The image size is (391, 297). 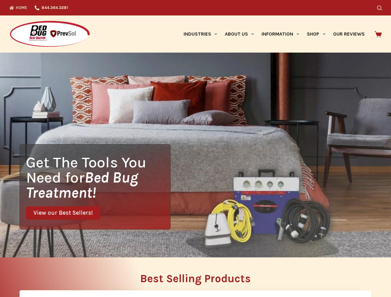 I want to click on img: Prevsol/Bed Bug Heat Doctor, so click(x=50, y=34).